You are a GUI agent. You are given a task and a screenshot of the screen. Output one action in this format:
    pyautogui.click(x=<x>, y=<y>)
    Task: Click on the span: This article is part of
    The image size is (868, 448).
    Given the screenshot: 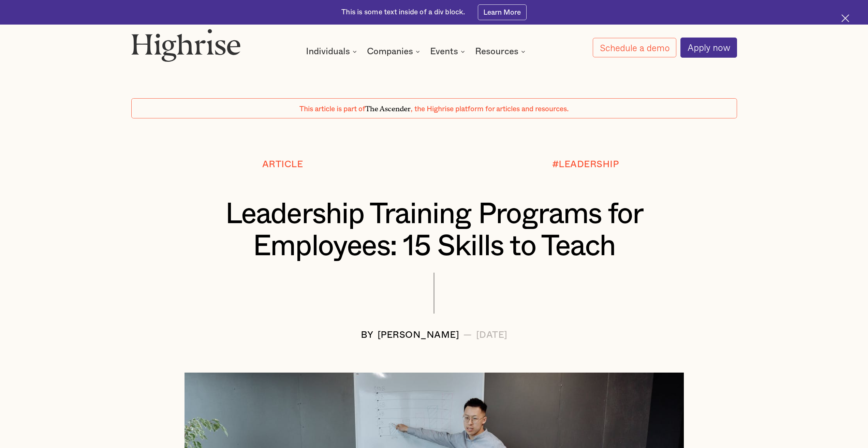 What is the action you would take?
    pyautogui.click(x=333, y=109)
    